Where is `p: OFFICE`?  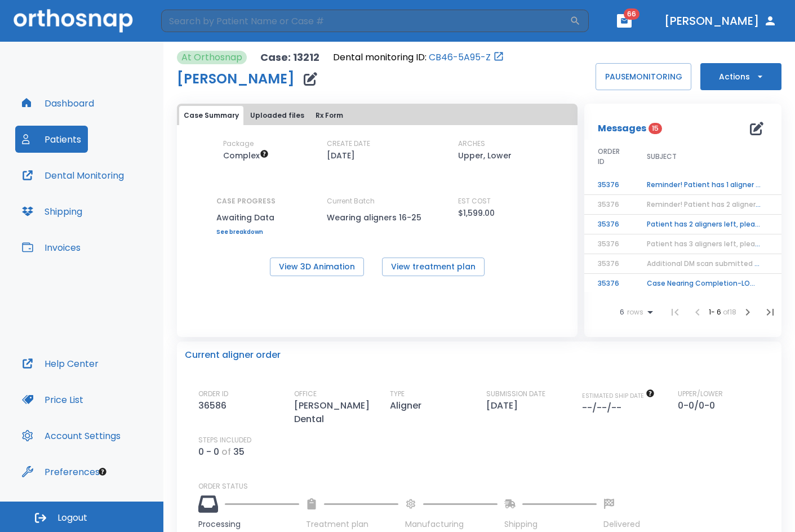
p: OFFICE is located at coordinates (306, 394).